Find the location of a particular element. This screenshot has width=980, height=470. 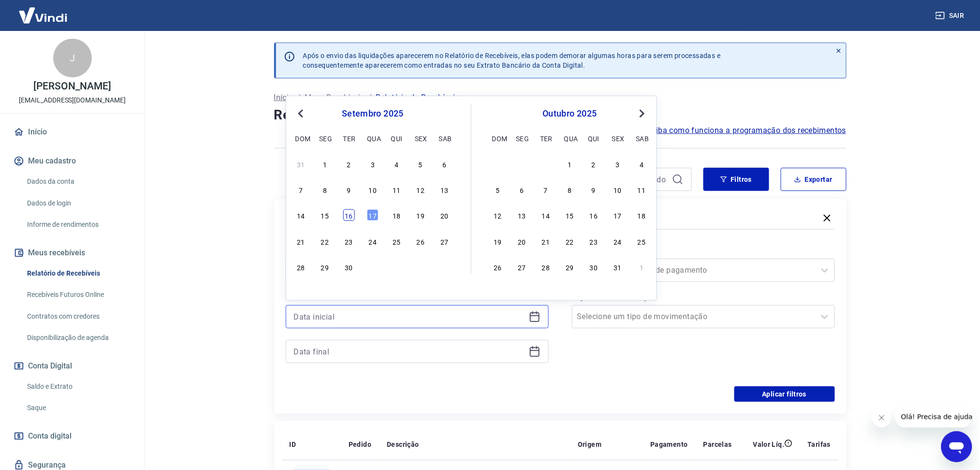

div: Choose segunda-feira, 6 de outubro de 2025 is located at coordinates (522, 190).